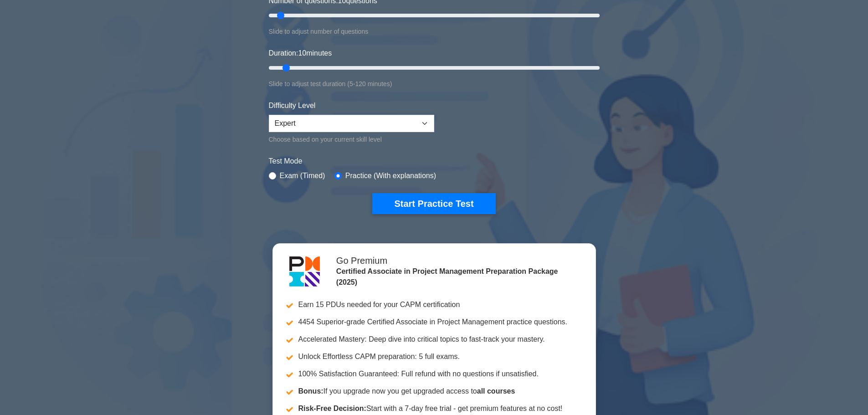  What do you see at coordinates (434, 203) in the screenshot?
I see `button: Start Practice Test` at bounding box center [434, 203].